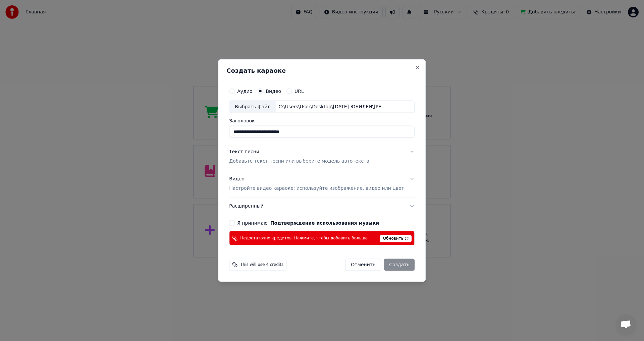 The height and width of the screenshot is (341, 644). Describe the element at coordinates (321, 71) in the screenshot. I see `h2: Создать караоке` at that location.